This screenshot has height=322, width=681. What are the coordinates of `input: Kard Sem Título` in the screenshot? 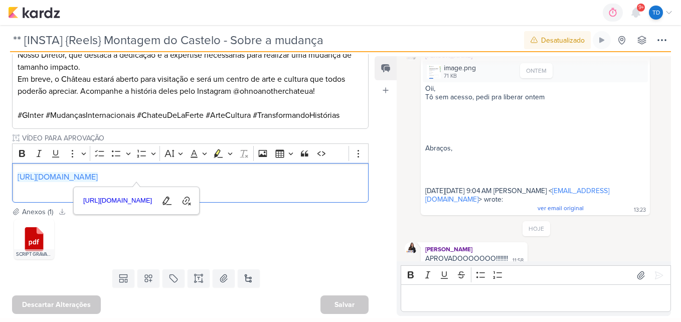 It's located at (266, 40).